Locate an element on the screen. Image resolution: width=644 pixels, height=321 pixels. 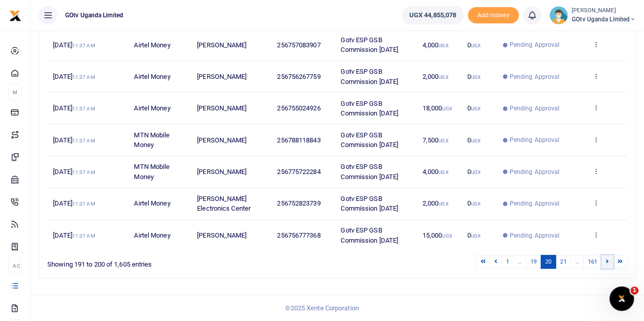
a: 161 is located at coordinates (592, 262).